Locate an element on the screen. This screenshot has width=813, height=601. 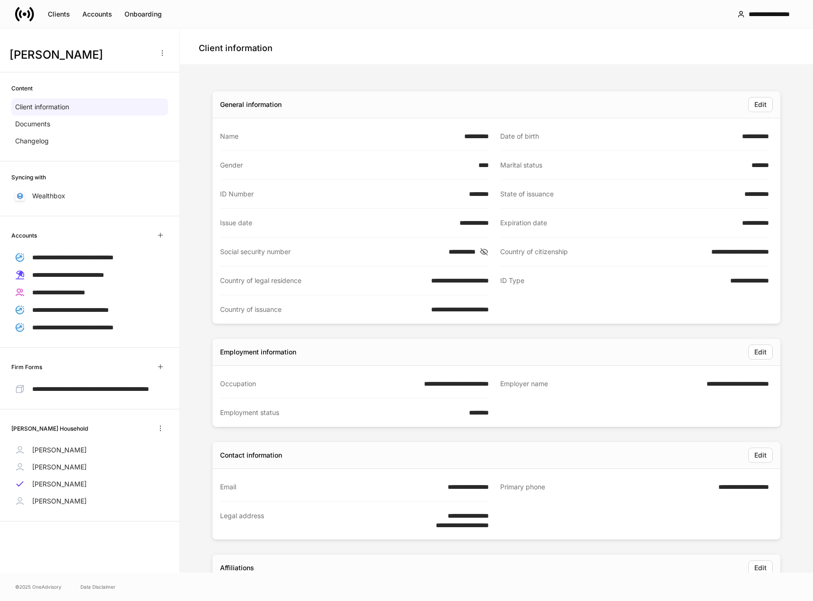
div: Email is located at coordinates (331, 487).